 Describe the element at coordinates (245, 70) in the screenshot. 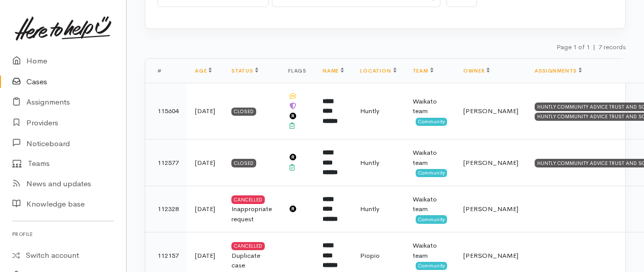

I see `a: Status` at that location.